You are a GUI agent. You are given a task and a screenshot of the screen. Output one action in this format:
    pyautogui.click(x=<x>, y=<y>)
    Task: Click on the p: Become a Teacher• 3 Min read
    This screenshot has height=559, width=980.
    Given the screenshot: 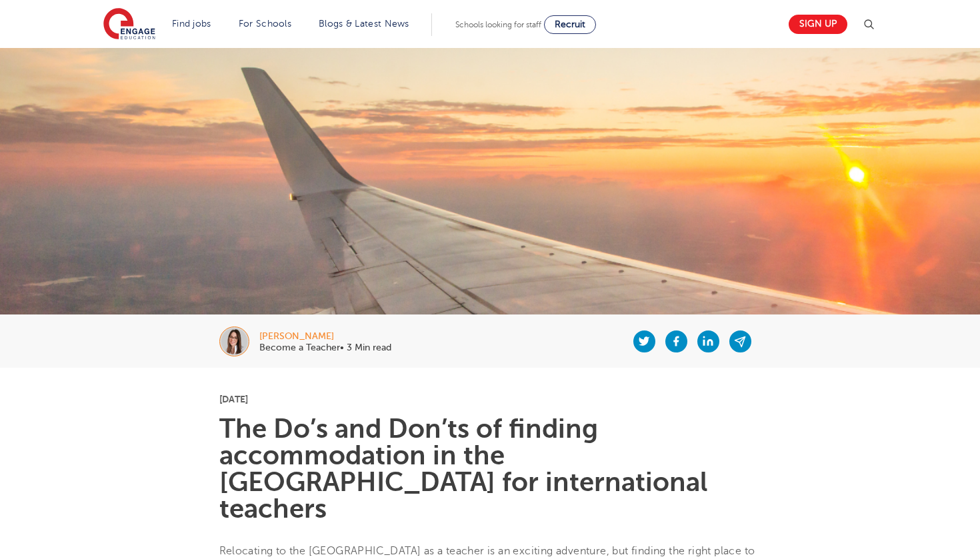 What is the action you would take?
    pyautogui.click(x=326, y=348)
    